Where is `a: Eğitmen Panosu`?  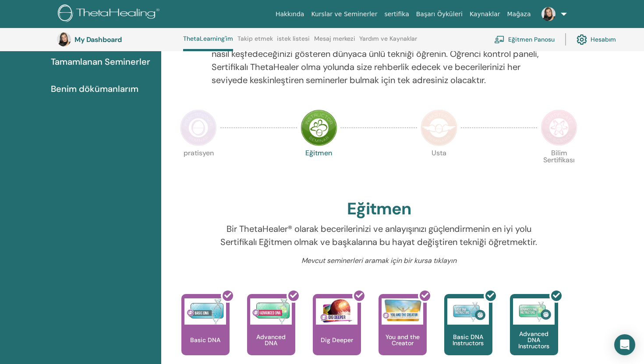 a: Eğitmen Panosu is located at coordinates (525, 39).